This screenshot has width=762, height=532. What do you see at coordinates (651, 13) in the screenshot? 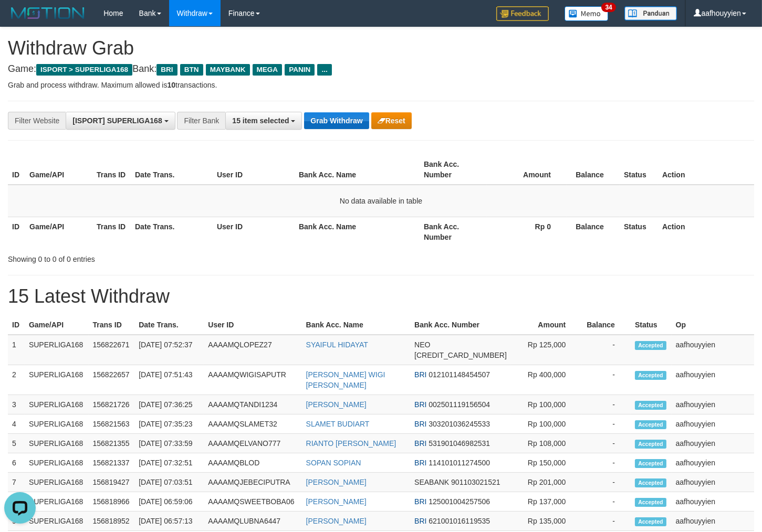
I see `img: panduan.png` at bounding box center [651, 13].